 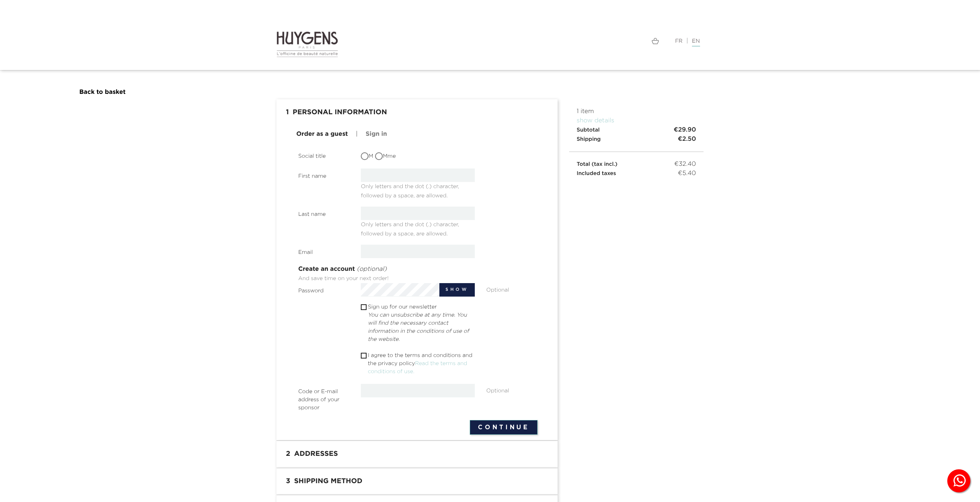 I want to click on h1: Addresses, so click(x=417, y=454).